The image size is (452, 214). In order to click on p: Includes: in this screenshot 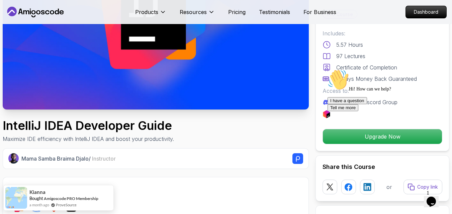, I will do `click(382, 33)`.